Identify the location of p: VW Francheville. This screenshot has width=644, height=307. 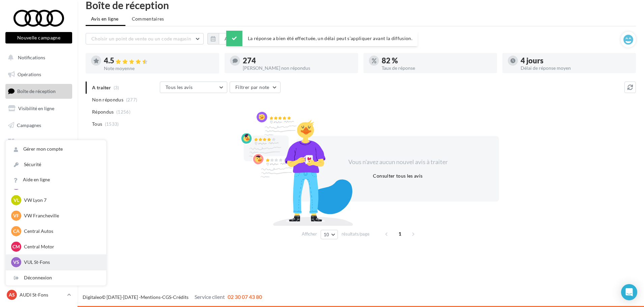
(61, 215).